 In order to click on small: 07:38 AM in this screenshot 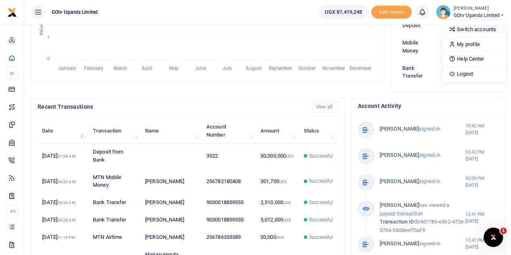, I will do `click(66, 156)`.